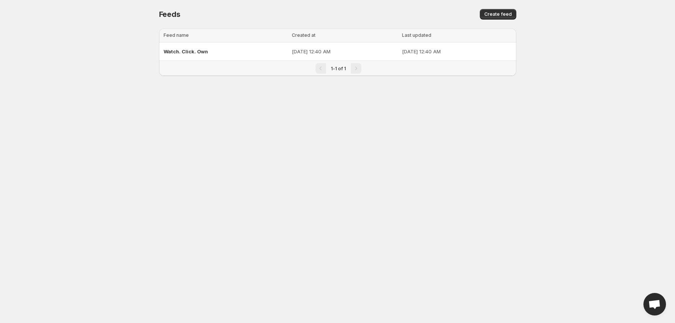  What do you see at coordinates (498, 14) in the screenshot?
I see `span: Create feed` at bounding box center [498, 14].